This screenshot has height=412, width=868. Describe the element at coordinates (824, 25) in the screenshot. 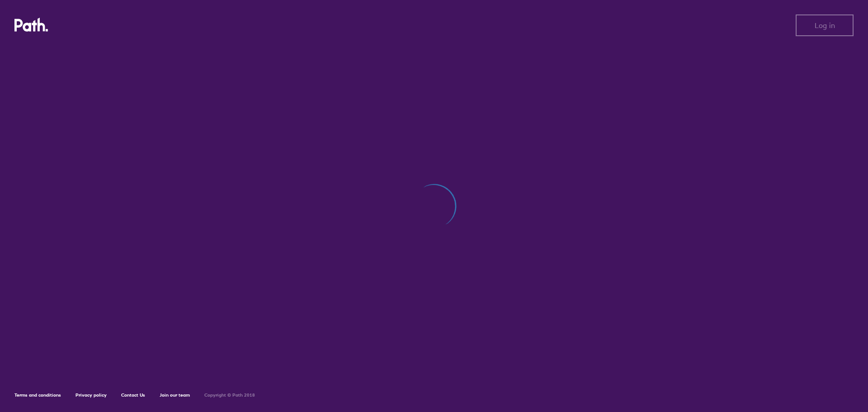

I see `button: Log in` at that location.